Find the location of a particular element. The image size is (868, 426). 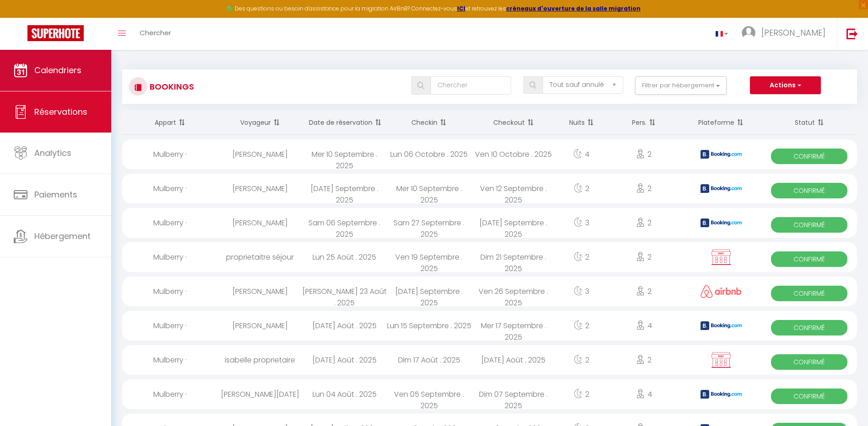

a: créneaux d'ouverture de la salle migration is located at coordinates (573, 8).